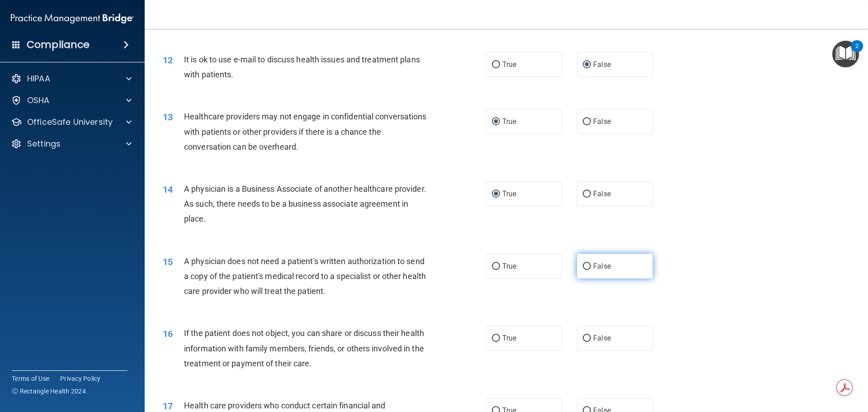  I want to click on span: 16, so click(168, 334).